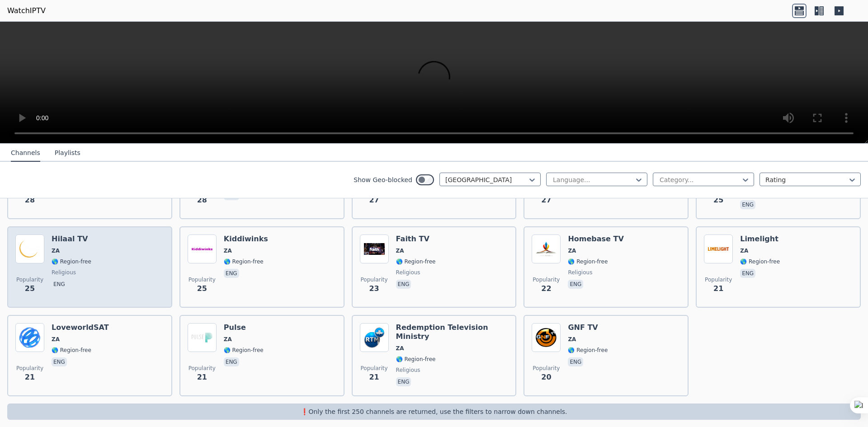 The height and width of the screenshot is (427, 868). What do you see at coordinates (246, 239) in the screenshot?
I see `h6: Kiddiwinks` at bounding box center [246, 239].